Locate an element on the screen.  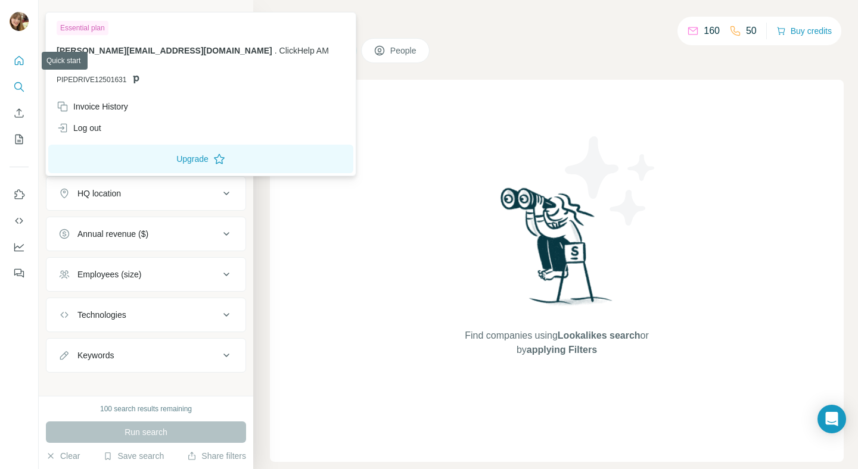
button: Annual revenue ($) is located at coordinates (146, 234).